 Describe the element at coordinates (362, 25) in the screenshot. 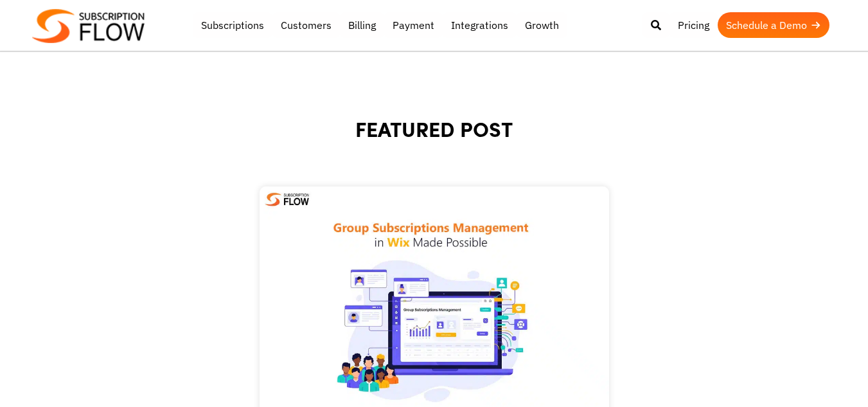

I see `a: Billing` at that location.